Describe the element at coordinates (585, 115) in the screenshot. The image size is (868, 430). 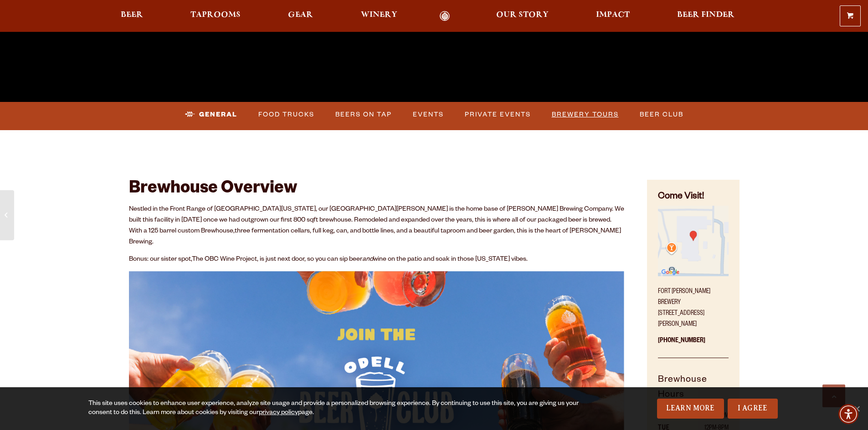
I see `a: Brewery Tours` at that location.